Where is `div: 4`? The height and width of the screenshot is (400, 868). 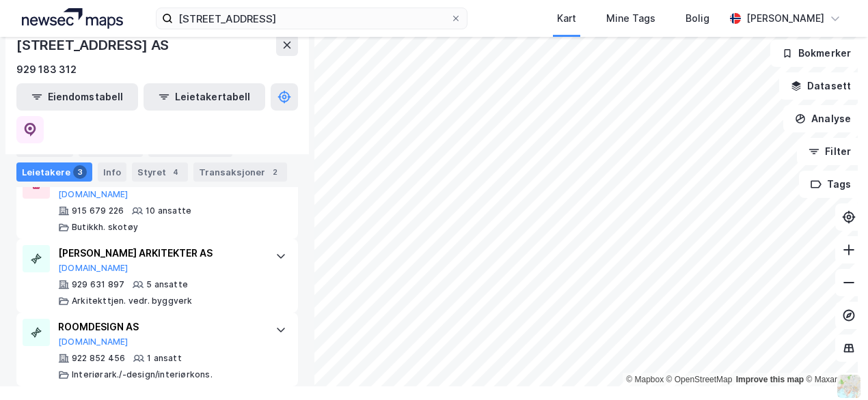 div: 4 is located at coordinates (176, 172).